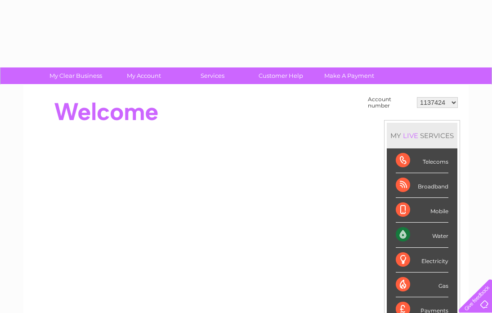  What do you see at coordinates (422, 260) in the screenshot?
I see `div: Electricity` at bounding box center [422, 260].